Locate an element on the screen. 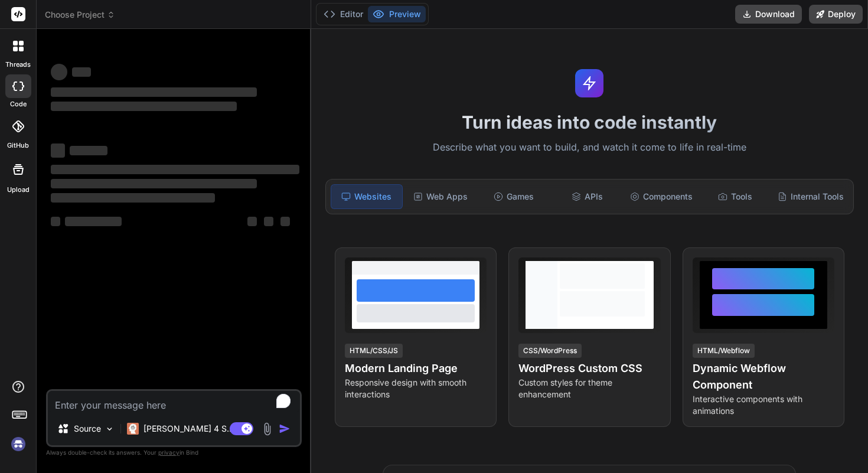 Image resolution: width=868 pixels, height=473 pixels. div: Internal Tools is located at coordinates (810, 197).